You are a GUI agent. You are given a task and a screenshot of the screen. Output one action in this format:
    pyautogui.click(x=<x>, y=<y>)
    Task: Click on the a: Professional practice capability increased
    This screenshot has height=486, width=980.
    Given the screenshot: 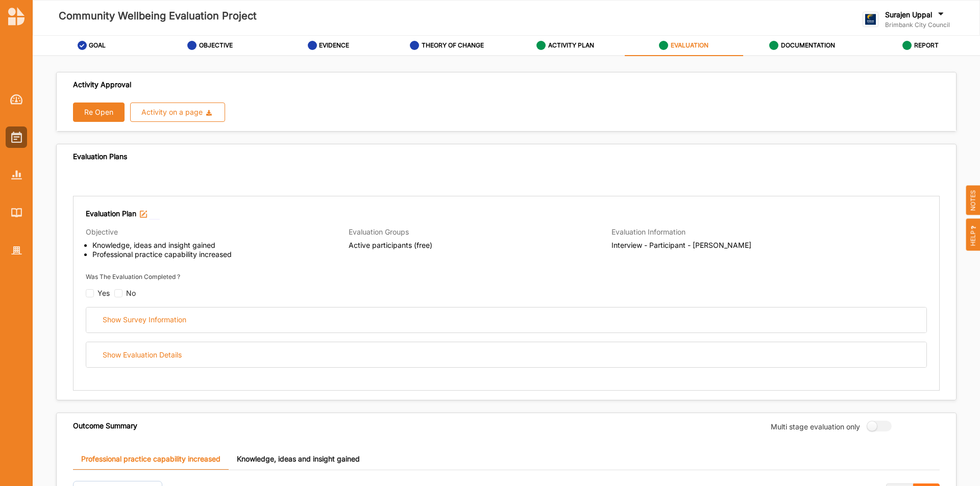 What is the action you would take?
    pyautogui.click(x=150, y=459)
    